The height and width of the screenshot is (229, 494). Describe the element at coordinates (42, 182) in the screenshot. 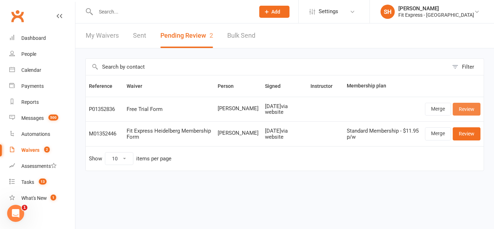

I see `a: Tasks 13` at that location.